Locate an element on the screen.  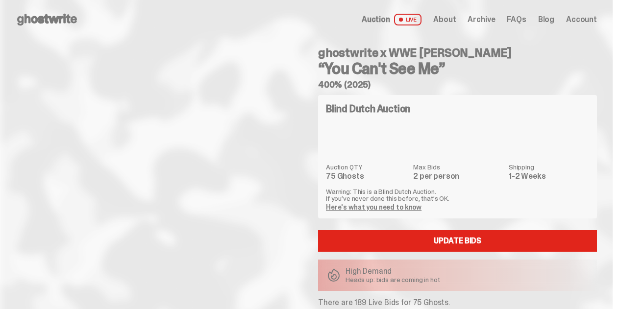
p: There are 189 Live Bids for 75 Ghosts. is located at coordinates (457, 303).